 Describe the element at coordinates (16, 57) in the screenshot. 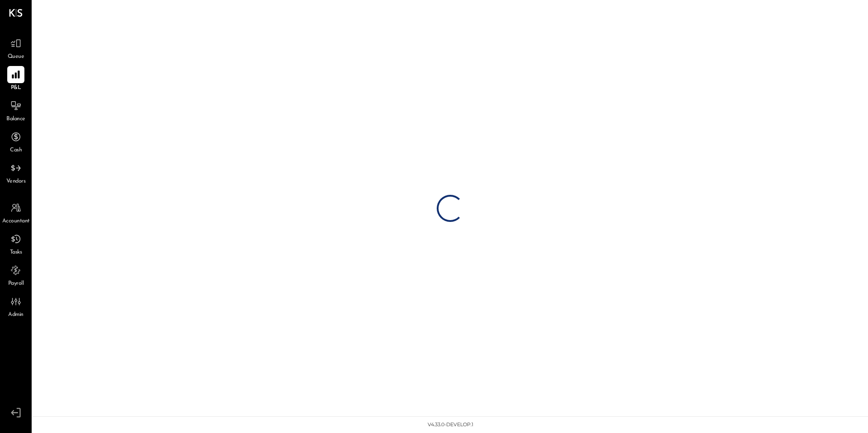

I see `span: Queue` at that location.